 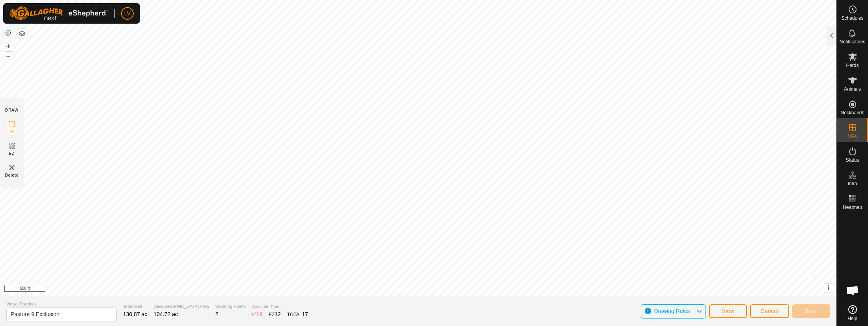 I want to click on a: Help, so click(x=852, y=313).